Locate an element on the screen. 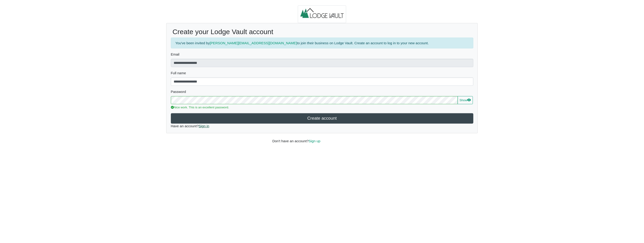  label: Password is located at coordinates (322, 92).